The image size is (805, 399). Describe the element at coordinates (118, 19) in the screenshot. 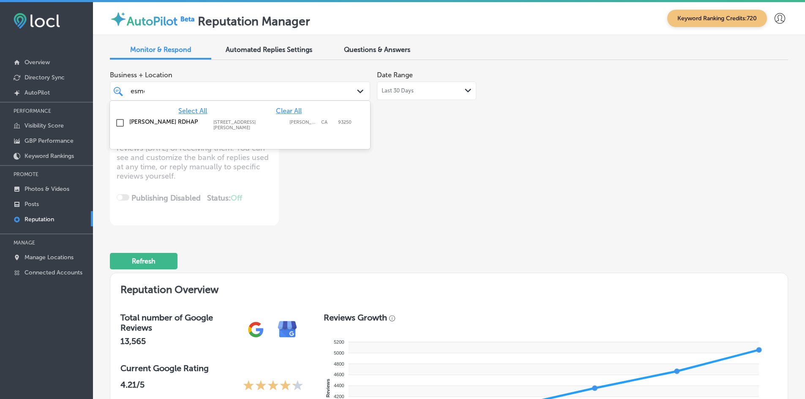

I see `img: autopilot-icon` at that location.